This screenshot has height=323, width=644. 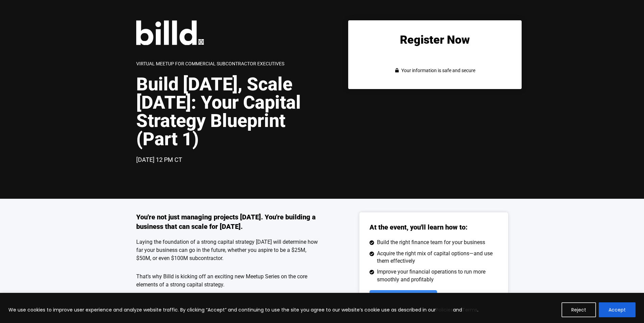 What do you see at coordinates (444, 310) in the screenshot?
I see `a: Policies` at bounding box center [444, 310].